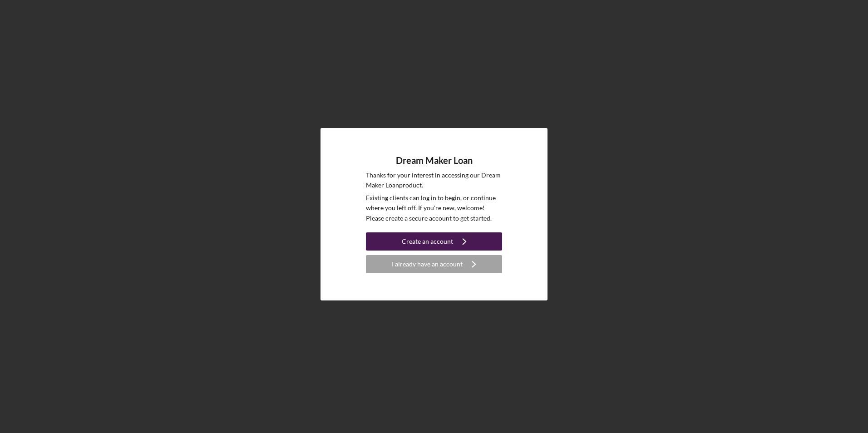 This screenshot has height=433, width=868. I want to click on button: I already have an account, so click(434, 264).